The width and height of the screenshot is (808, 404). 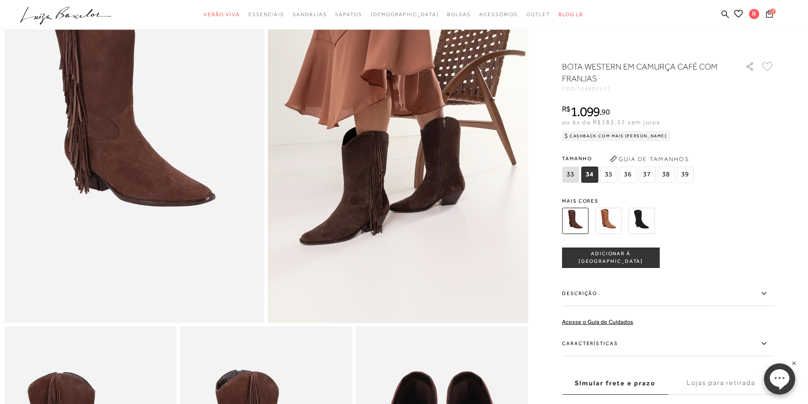 What do you see at coordinates (571, 175) in the screenshot?
I see `span: 33` at bounding box center [571, 175].